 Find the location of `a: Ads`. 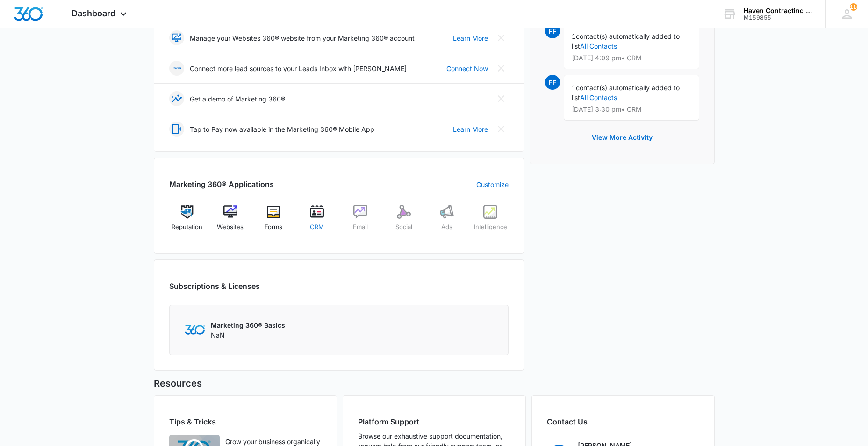

a: Ads is located at coordinates (447, 222).